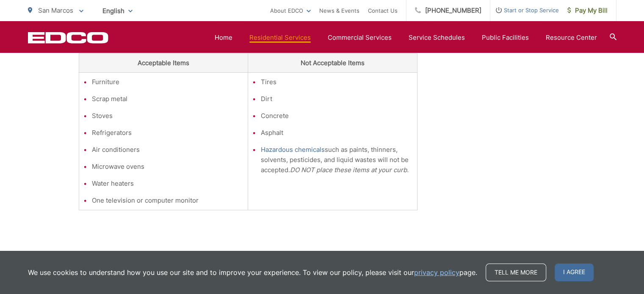  Describe the element at coordinates (505, 37) in the screenshot. I see `a: Public Facilities` at that location.